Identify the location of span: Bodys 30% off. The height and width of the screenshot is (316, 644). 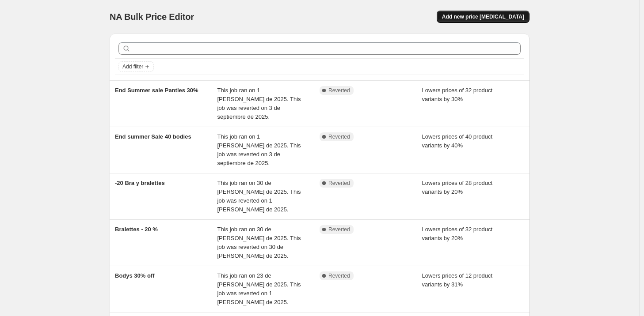
(135, 275).